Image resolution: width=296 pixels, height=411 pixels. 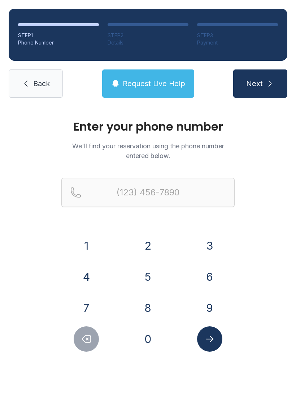 I want to click on div: STEP 3, so click(x=238, y=35).